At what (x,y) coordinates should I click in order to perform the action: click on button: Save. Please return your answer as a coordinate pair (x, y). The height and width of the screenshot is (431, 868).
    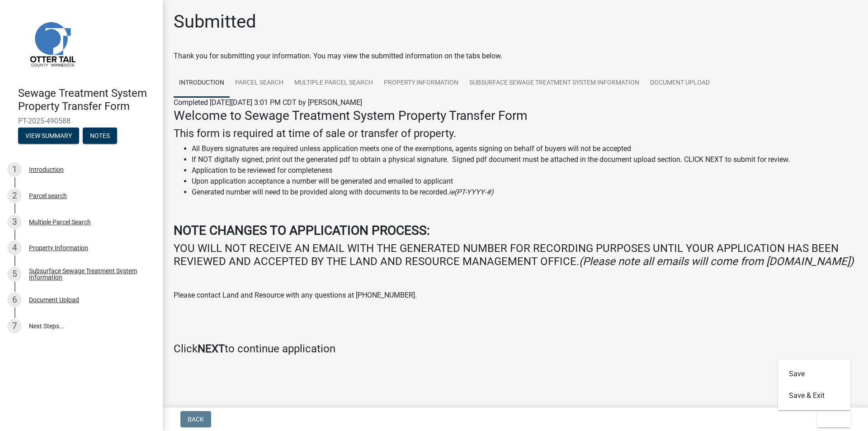
    Looking at the image, I should click on (814, 374).